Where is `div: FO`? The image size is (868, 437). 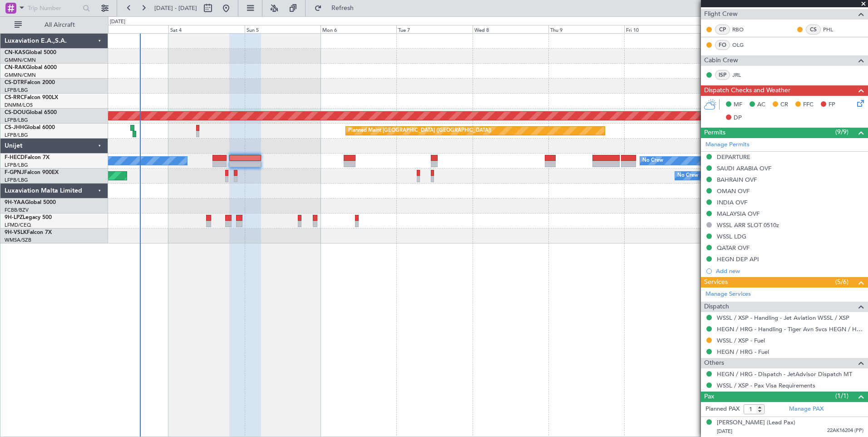
div: FO is located at coordinates (722, 45).